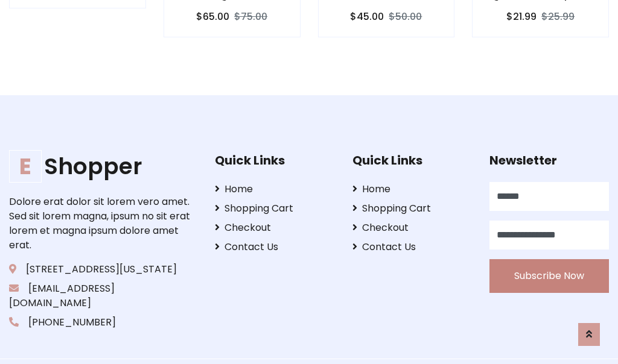  Describe the element at coordinates (405, 16) in the screenshot. I see `del: $50.00` at that location.